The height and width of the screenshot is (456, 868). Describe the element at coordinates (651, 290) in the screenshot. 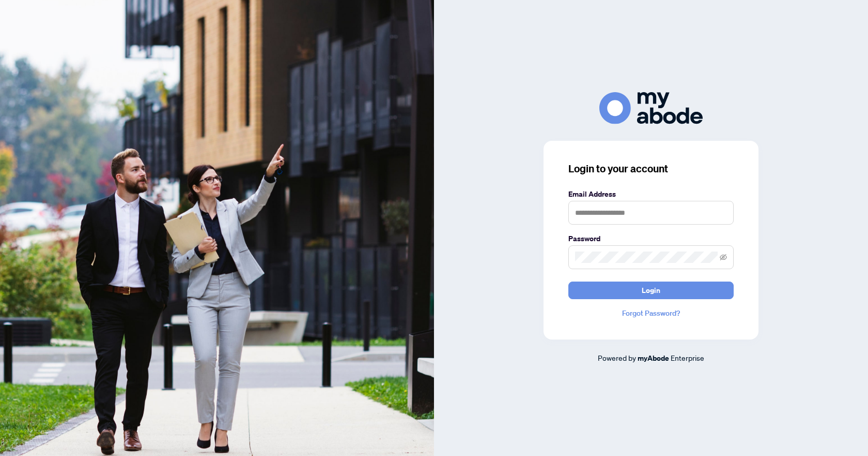

I see `span: Login` at that location.